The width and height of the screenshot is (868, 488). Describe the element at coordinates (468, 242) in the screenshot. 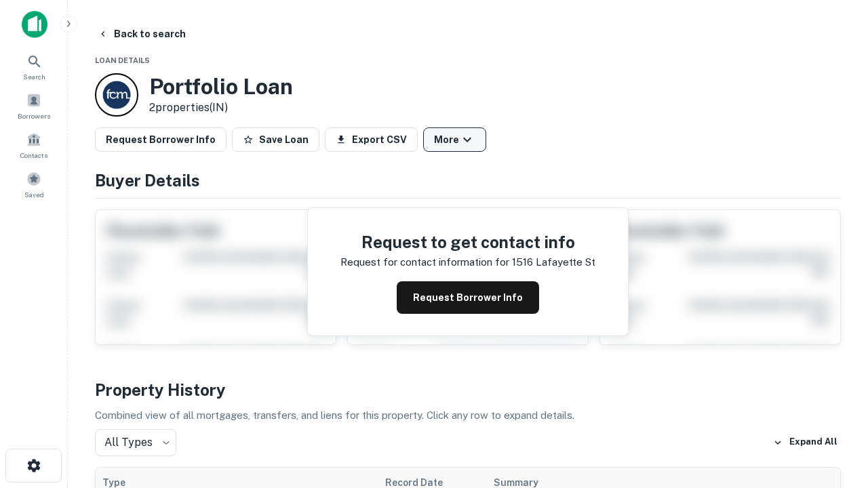

I see `h4: Request to get contact info` at that location.